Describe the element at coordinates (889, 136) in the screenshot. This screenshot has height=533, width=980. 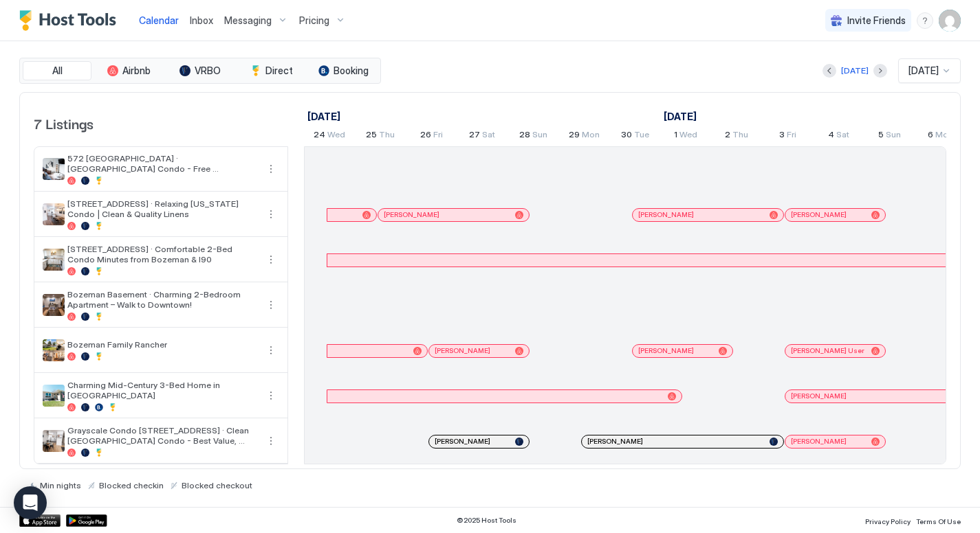
I see `a: October 5, 2025` at that location.